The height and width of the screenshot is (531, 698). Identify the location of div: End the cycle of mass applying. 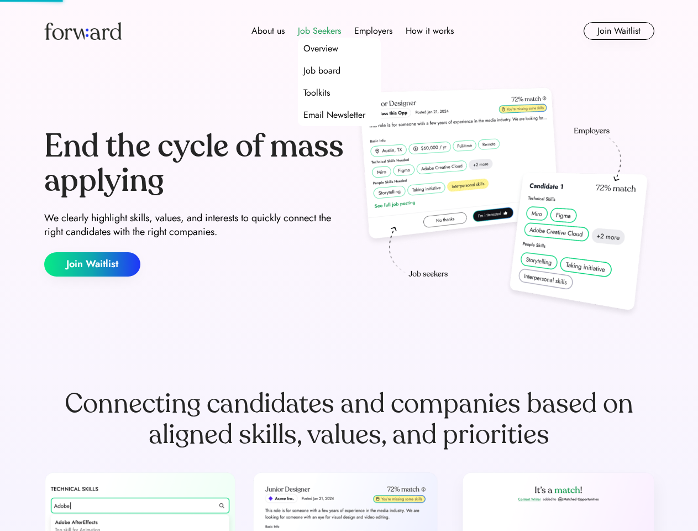
(195, 163).